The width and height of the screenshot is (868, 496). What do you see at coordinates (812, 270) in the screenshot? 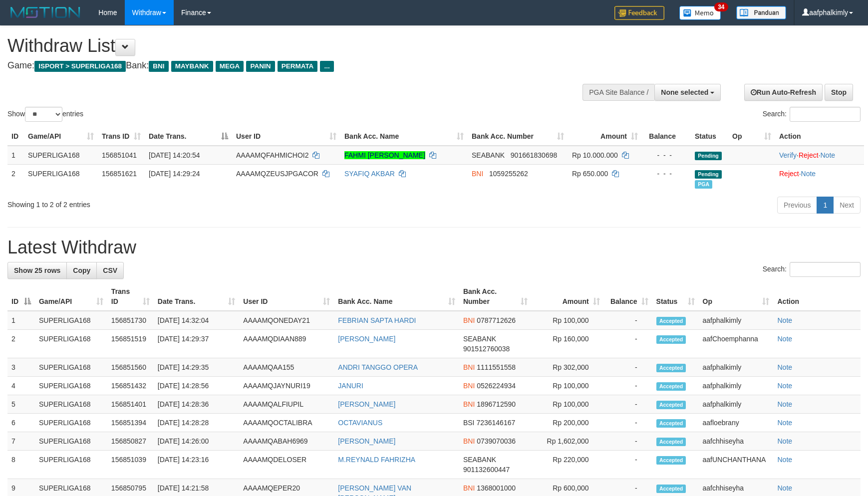
I see `label: Search:` at bounding box center [812, 270].